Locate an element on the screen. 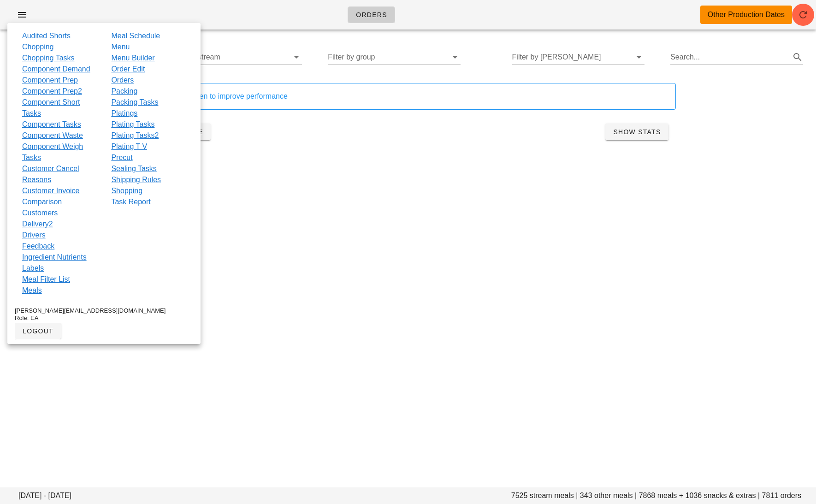 The image size is (816, 504). a: Component Prep is located at coordinates (50, 80).